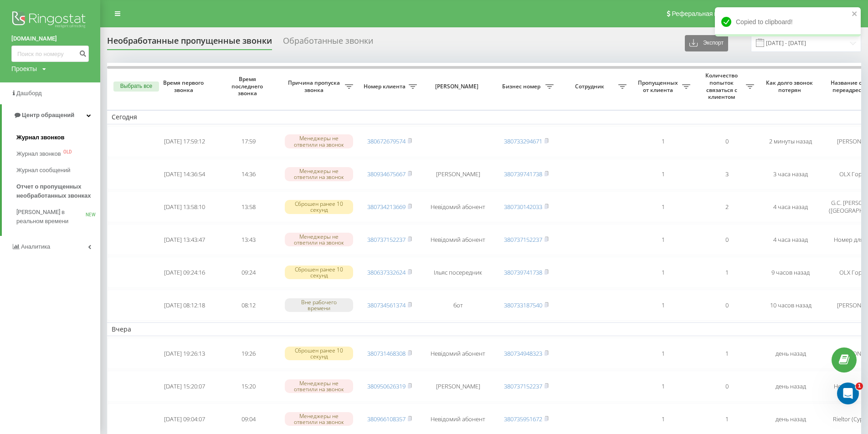 Image resolution: width=868 pixels, height=434 pixels. I want to click on a: Журнал звонковOLD, so click(58, 154).